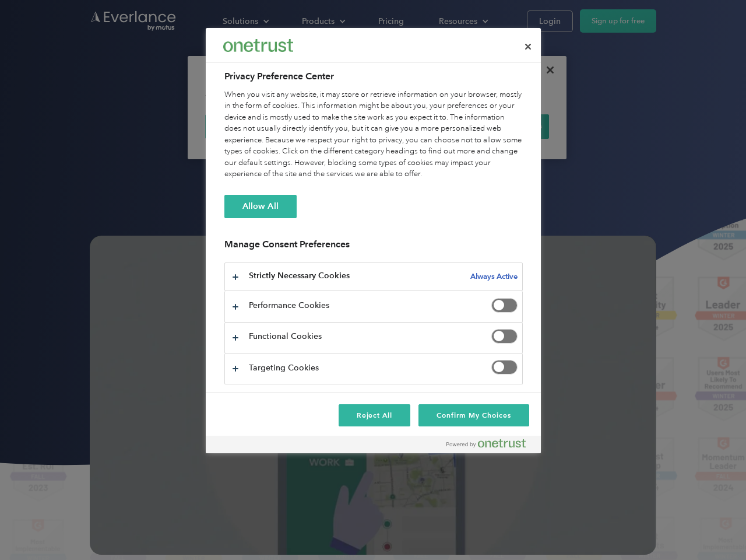  Describe the element at coordinates (374, 248) in the screenshot. I see `h3: Manage Consent Preferences` at that location.